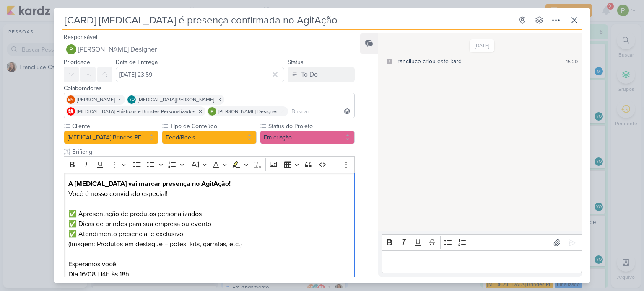 The width and height of the screenshot is (644, 291). I want to click on p: Esperamos você! Dia 16/08 | 14h às 18h Shopping Pátio Pinda, so click(209, 269).